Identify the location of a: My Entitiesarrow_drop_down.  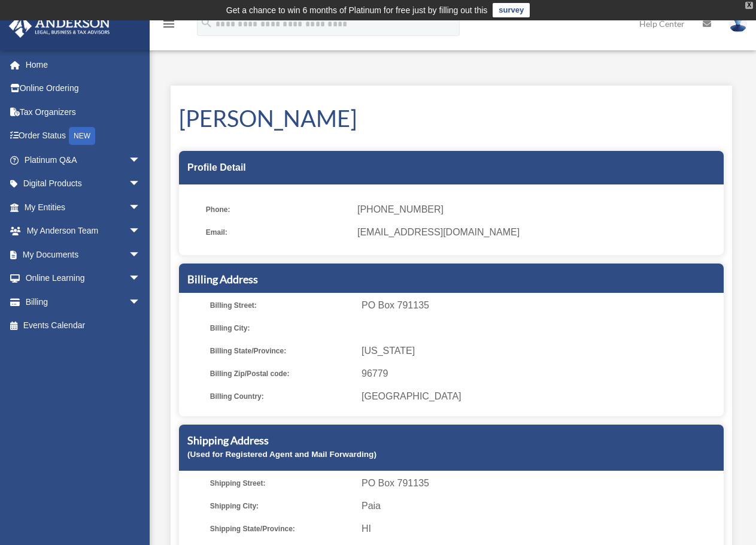
(83, 207).